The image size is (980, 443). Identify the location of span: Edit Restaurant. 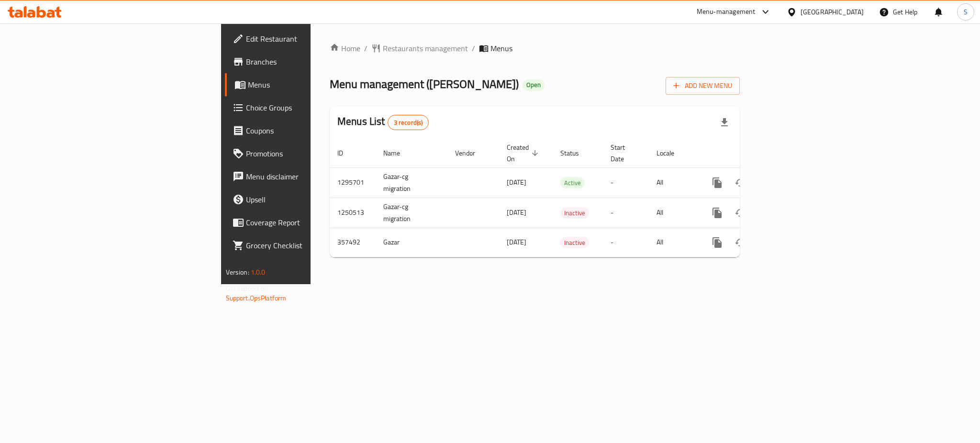
(311, 39).